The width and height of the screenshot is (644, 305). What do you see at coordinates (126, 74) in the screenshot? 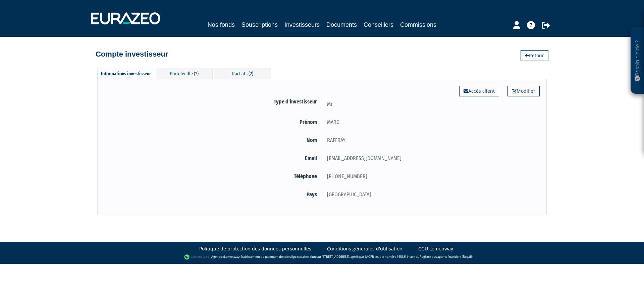
I see `div: Informations investisseur` at bounding box center [126, 74].